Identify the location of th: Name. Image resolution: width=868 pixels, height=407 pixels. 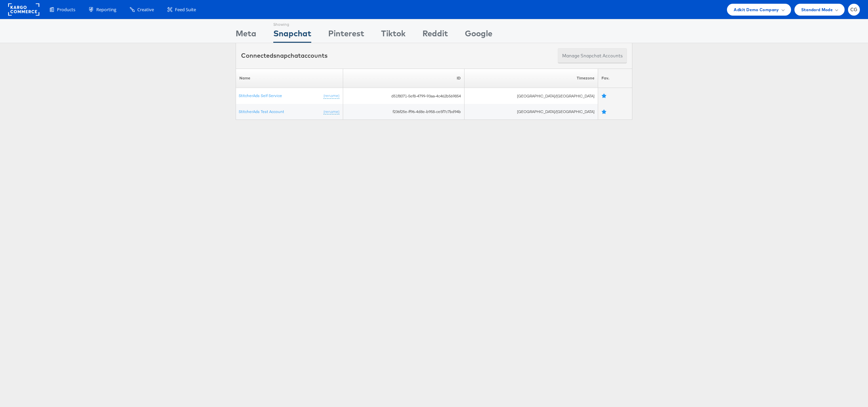
(290, 78).